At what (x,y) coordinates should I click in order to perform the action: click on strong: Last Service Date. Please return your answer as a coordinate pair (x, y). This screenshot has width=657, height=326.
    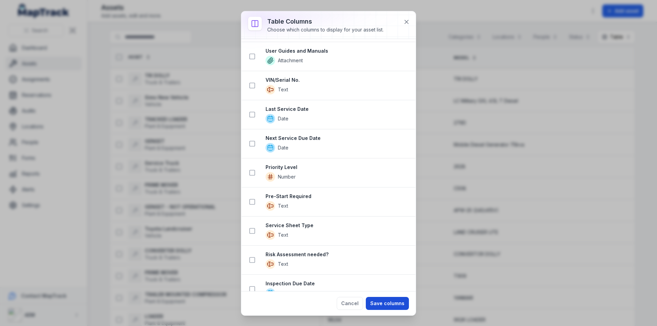
    Looking at the image, I should click on (338, 109).